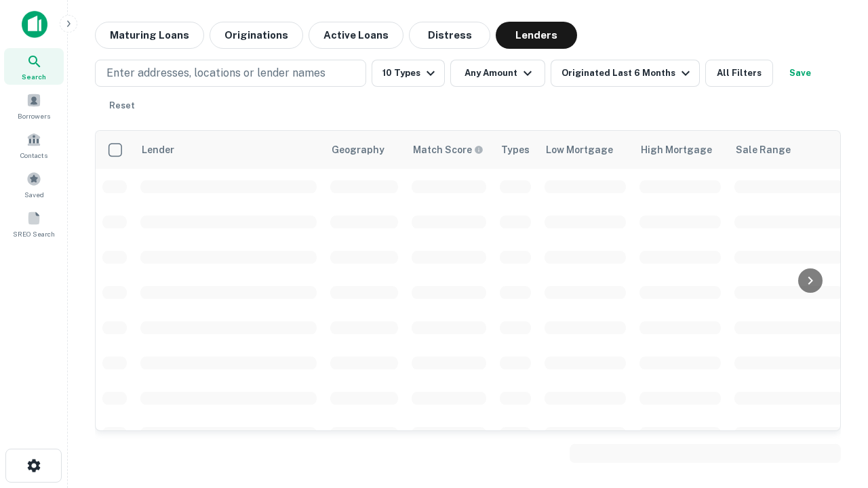  What do you see at coordinates (447, 150) in the screenshot?
I see `h6: Match Score` at bounding box center [447, 150].